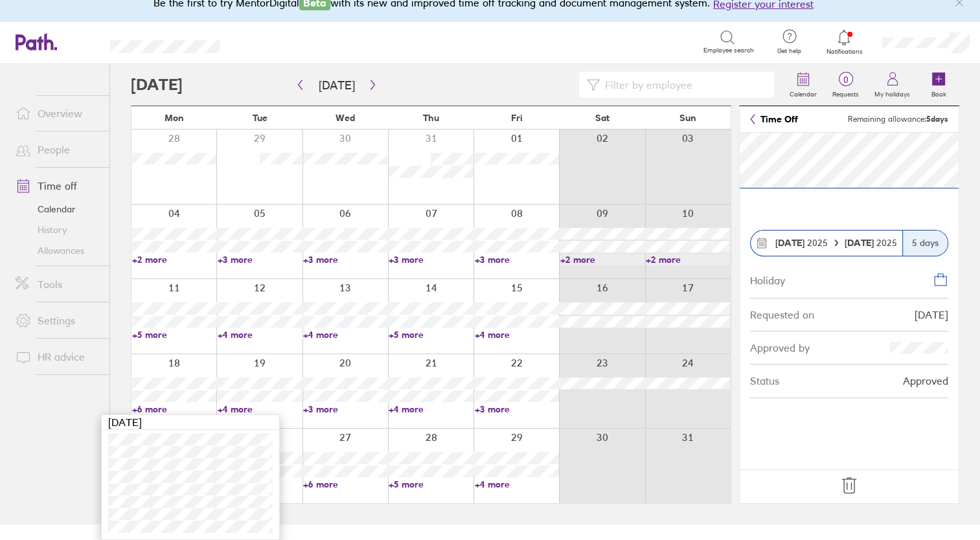 The height and width of the screenshot is (540, 980). What do you see at coordinates (57, 230) in the screenshot?
I see `a: History` at bounding box center [57, 230].